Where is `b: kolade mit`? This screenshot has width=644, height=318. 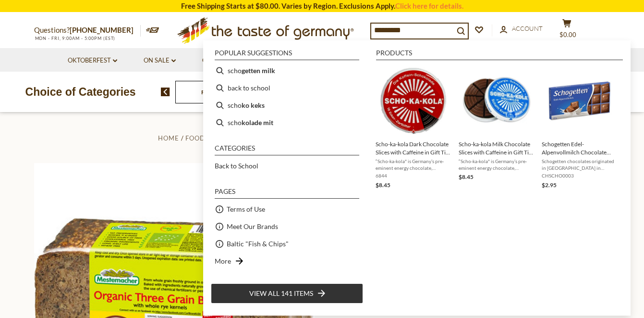 b: kolade mit is located at coordinates (257, 122).